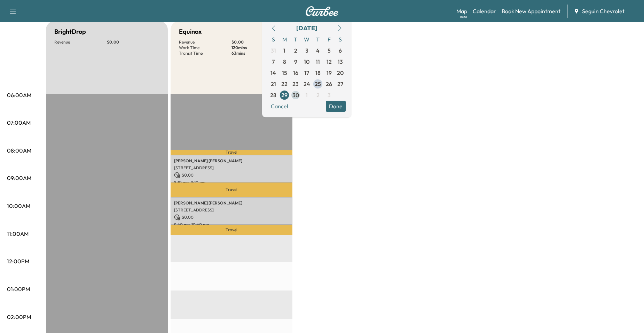 The image size is (644, 333). What do you see at coordinates (205, 48) in the screenshot?
I see `p: Work Time` at bounding box center [205, 48].